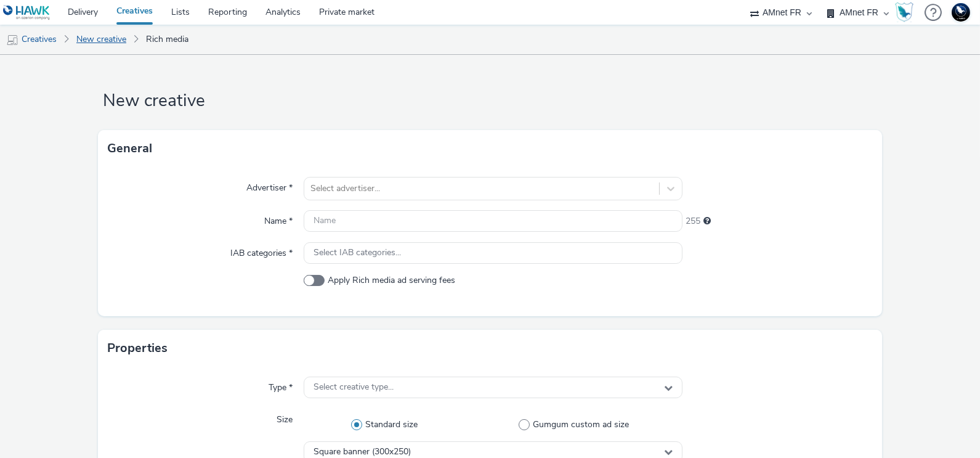 The image size is (980, 458). I want to click on h1: New creative, so click(490, 101).